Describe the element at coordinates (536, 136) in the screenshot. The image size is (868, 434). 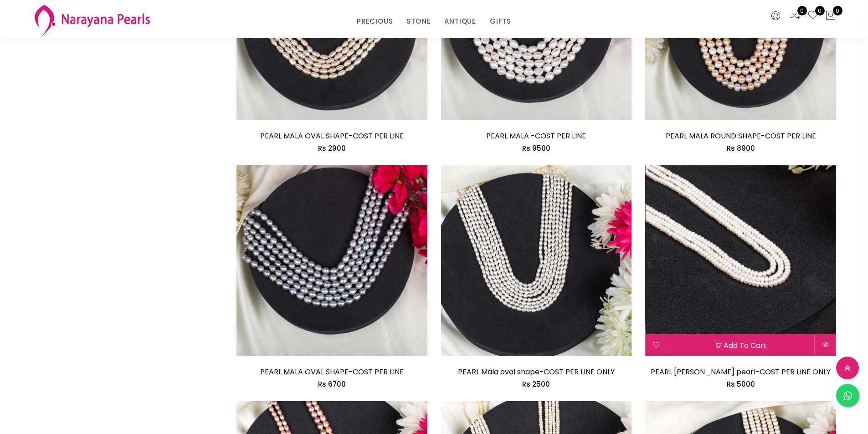
I see `a: PEARL MALA -COST PER LINE` at that location.